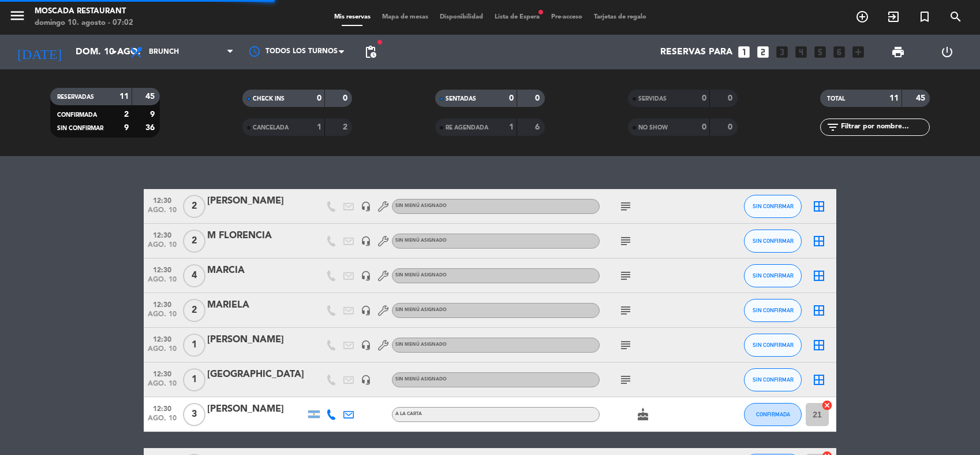  What do you see at coordinates (894, 16) in the screenshot?
I see `i: exit_to_app` at bounding box center [894, 16].